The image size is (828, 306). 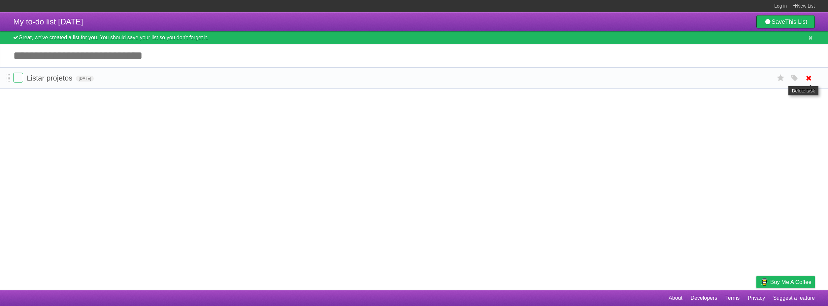 What do you see at coordinates (796, 22) in the screenshot?
I see `b: This List` at bounding box center [796, 22].